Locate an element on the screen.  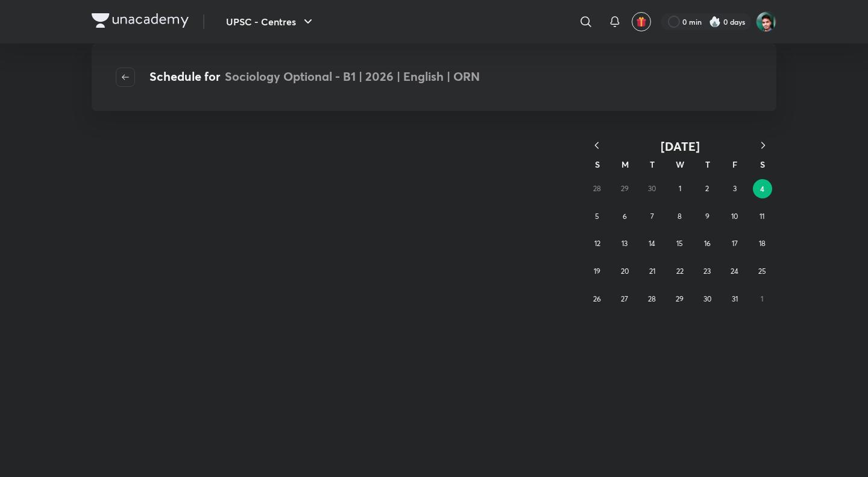
abbr: October 24, 2025 is located at coordinates (734, 270).